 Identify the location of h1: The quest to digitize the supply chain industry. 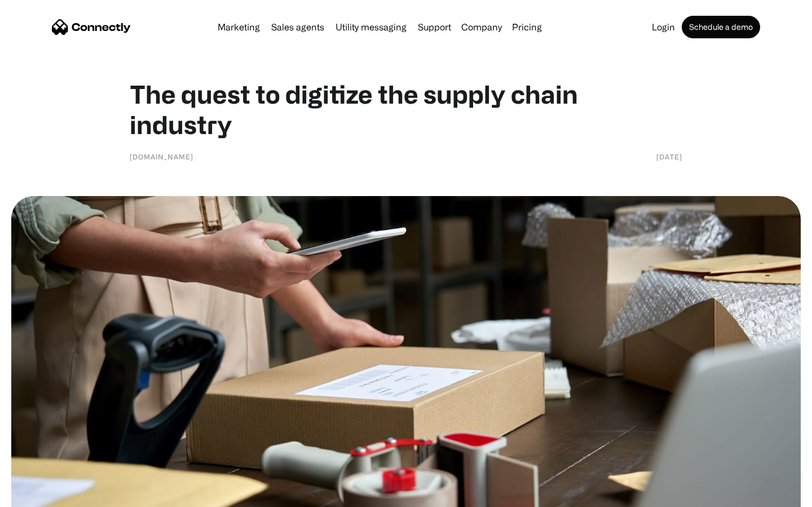
(406, 110).